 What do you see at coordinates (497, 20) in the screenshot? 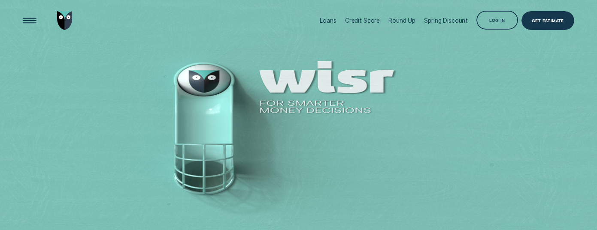
I see `button: Log in` at bounding box center [497, 20].